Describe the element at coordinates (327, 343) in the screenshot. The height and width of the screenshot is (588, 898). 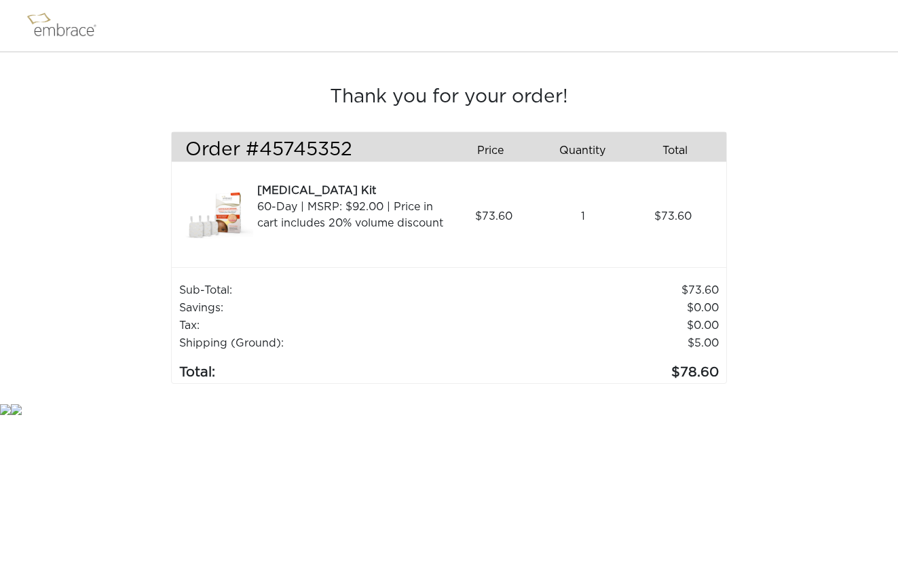
I see `td: Shipping (Ground):` at that location.